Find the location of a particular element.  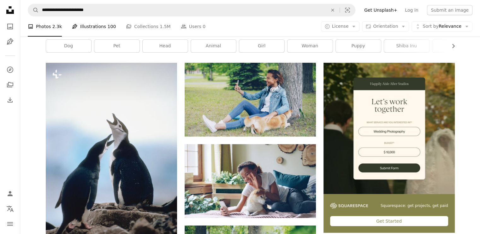

a: Illustrations is located at coordinates (10, 42).